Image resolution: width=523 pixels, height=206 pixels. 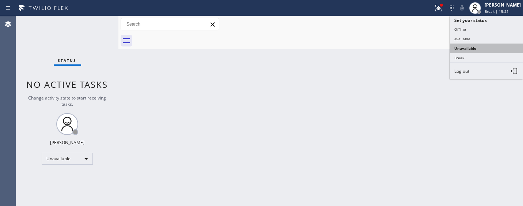 What do you see at coordinates (67, 60) in the screenshot?
I see `span: Status` at bounding box center [67, 60].